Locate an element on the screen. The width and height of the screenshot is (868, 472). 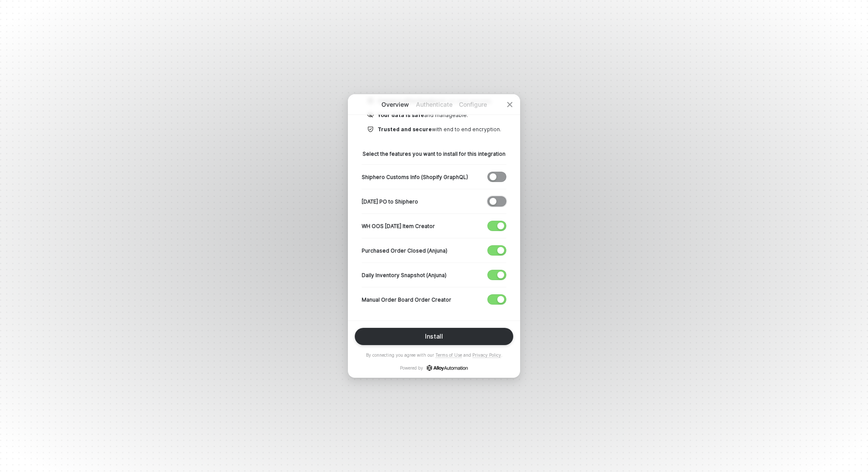
p: Daily Inventory Snapshot (Anjuna) is located at coordinates (404, 275).